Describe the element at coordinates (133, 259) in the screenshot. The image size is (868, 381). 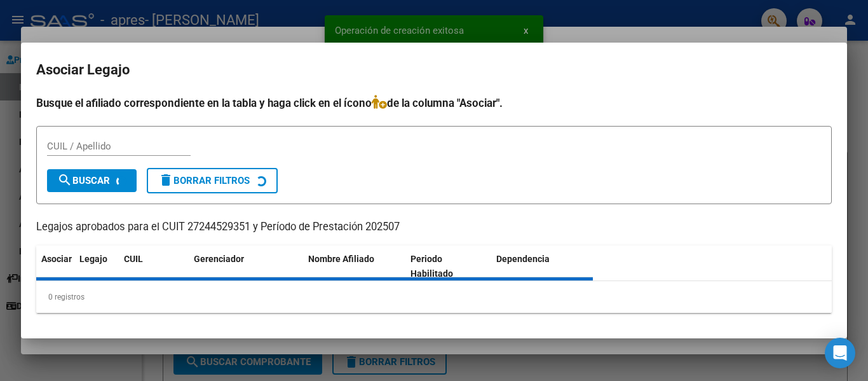
I see `span: CUIL` at that location.